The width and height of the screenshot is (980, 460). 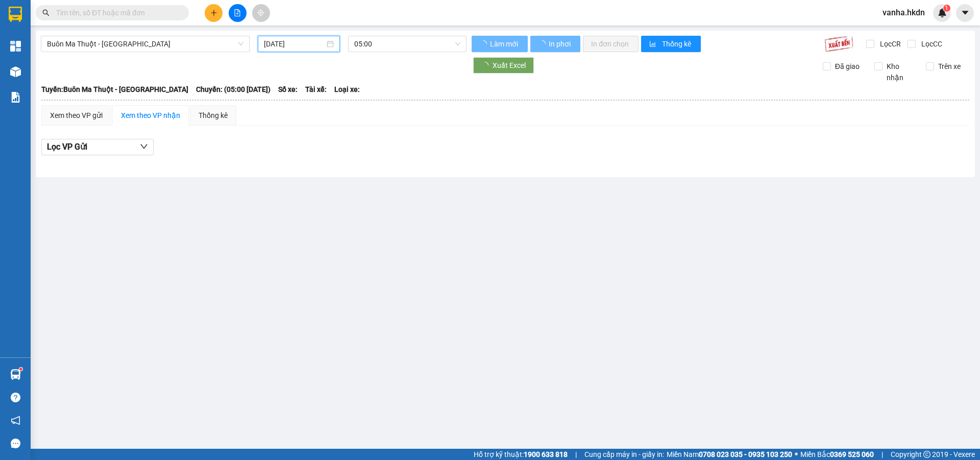 I want to click on span: file-add, so click(x=237, y=13).